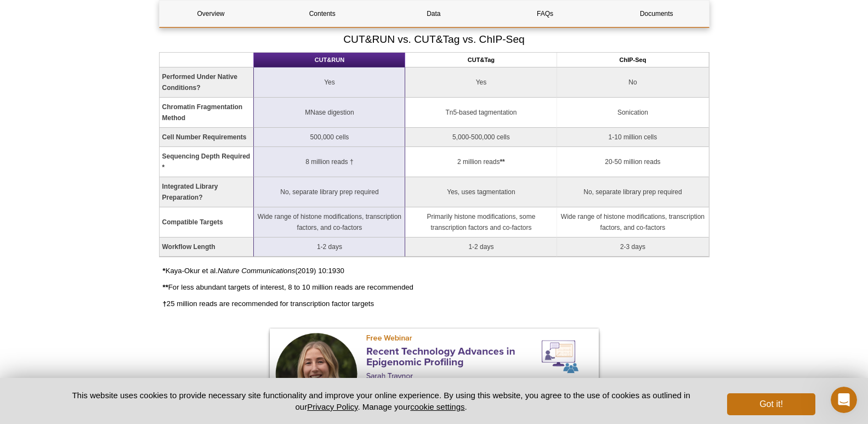 The image size is (868, 424). I want to click on strong: Chromatin Fragmentation Method, so click(202, 112).